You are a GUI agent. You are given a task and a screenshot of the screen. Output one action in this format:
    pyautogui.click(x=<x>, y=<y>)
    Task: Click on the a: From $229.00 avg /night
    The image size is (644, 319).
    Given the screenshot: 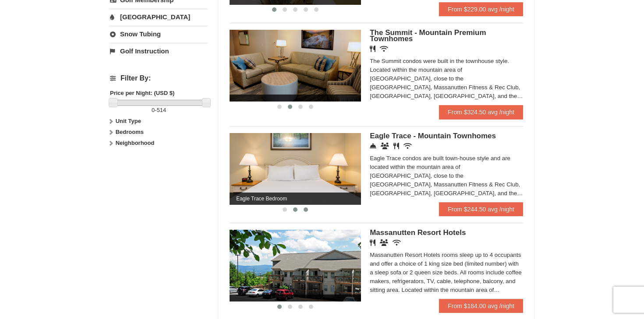 What is the action you would take?
    pyautogui.click(x=481, y=9)
    